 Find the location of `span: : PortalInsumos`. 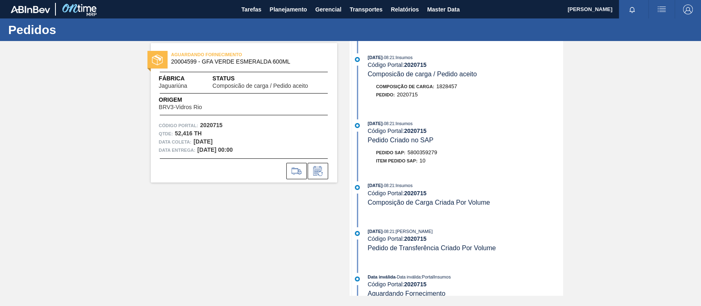

span: : PortalInsumos is located at coordinates (435, 277).